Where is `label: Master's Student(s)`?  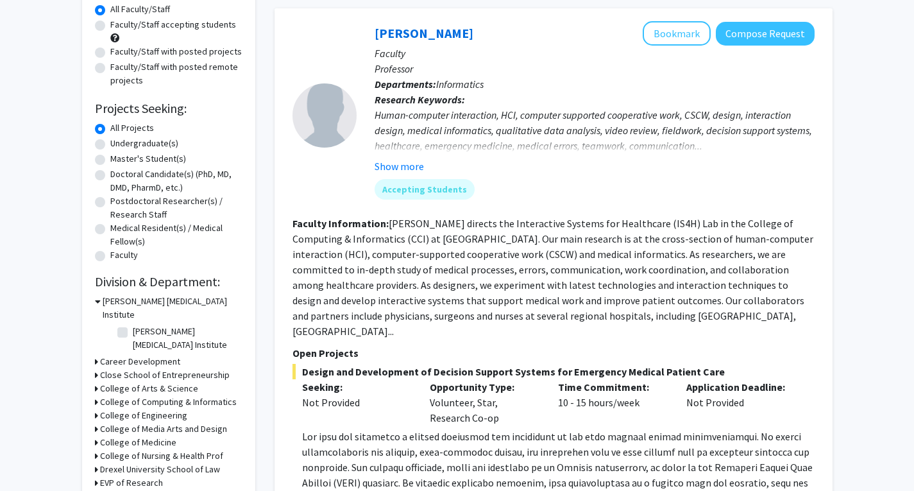 label: Master's Student(s) is located at coordinates (148, 158).